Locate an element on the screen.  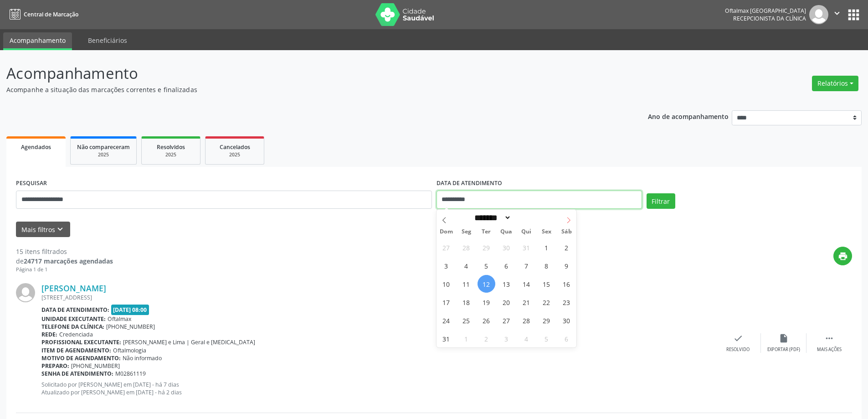
span: Não informado is located at coordinates (143, 358).